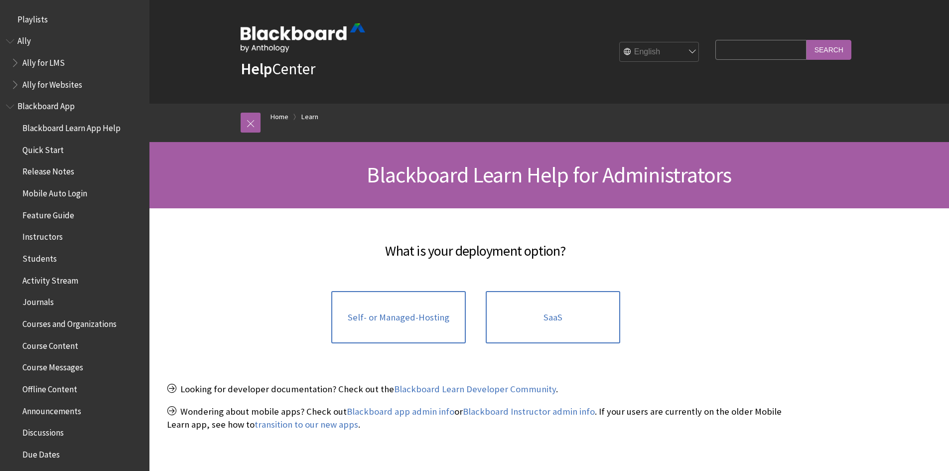 The height and width of the screenshot is (471, 949). I want to click on nav: Book outline for Anthology Ally Help, so click(75, 63).